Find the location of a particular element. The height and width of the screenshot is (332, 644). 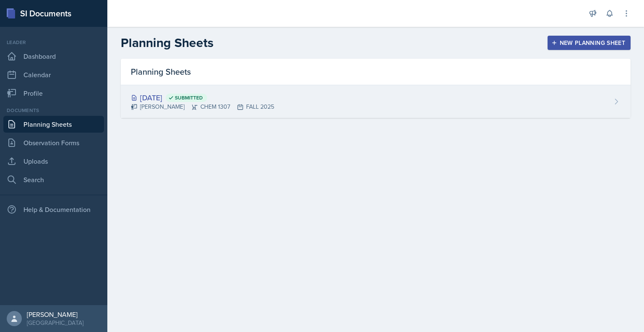

a: Dashboard is located at coordinates (54, 57).